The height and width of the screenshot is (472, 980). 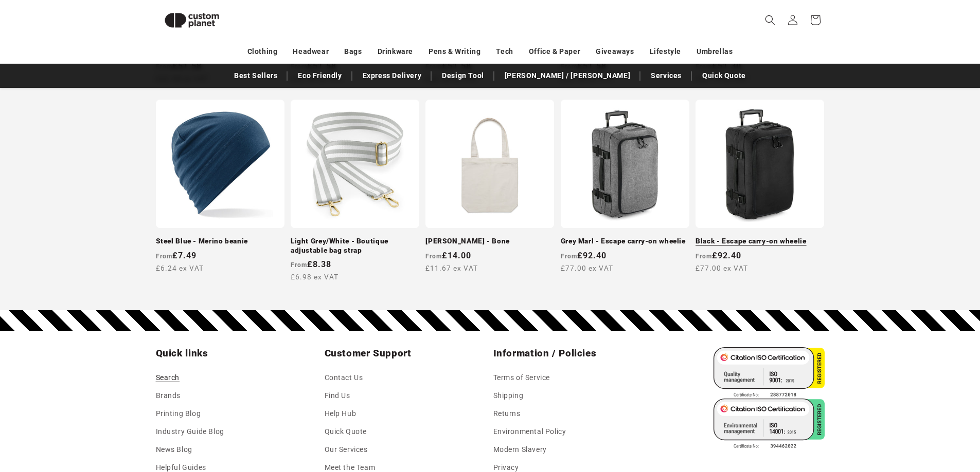 I want to click on a: Design Tool, so click(x=463, y=76).